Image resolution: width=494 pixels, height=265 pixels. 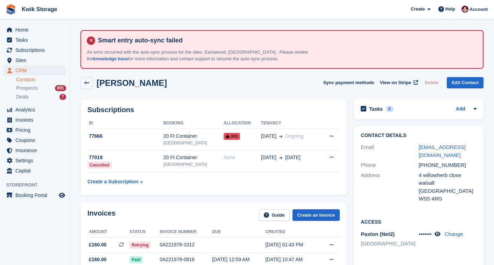 I want to click on div: None, so click(x=242, y=157).